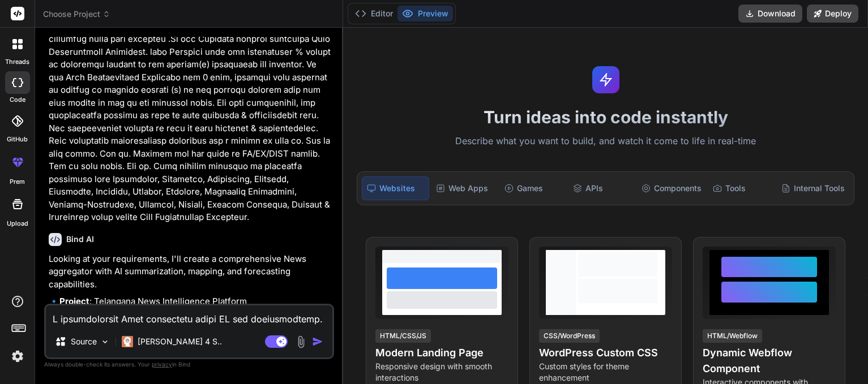 This screenshot has width=868, height=384. I want to click on button: Editor, so click(373, 14).